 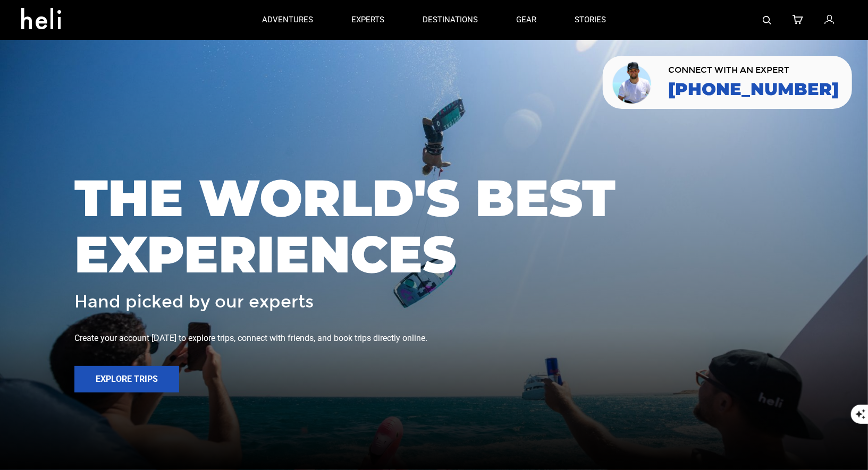 I want to click on p: adventures, so click(x=287, y=19).